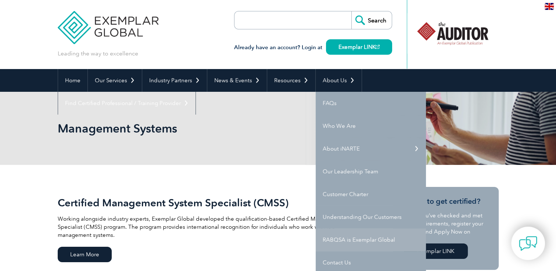 This screenshot has width=556, height=271. Describe the element at coordinates (199, 128) in the screenshot. I see `h1: Management Systems` at that location.